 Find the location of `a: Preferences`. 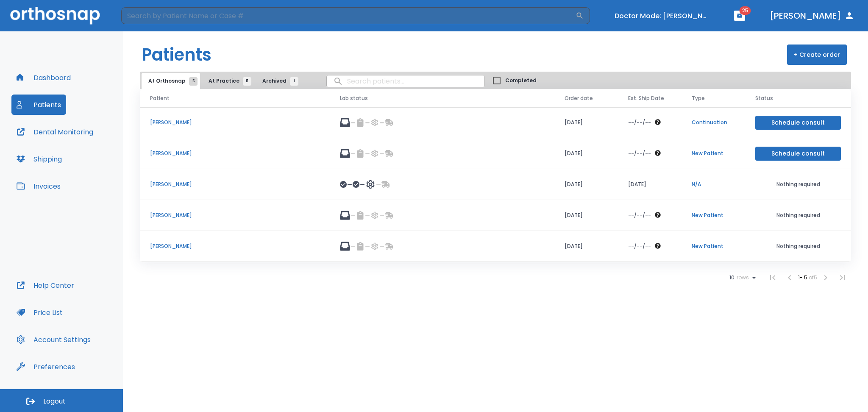

a: Preferences is located at coordinates (46, 367).